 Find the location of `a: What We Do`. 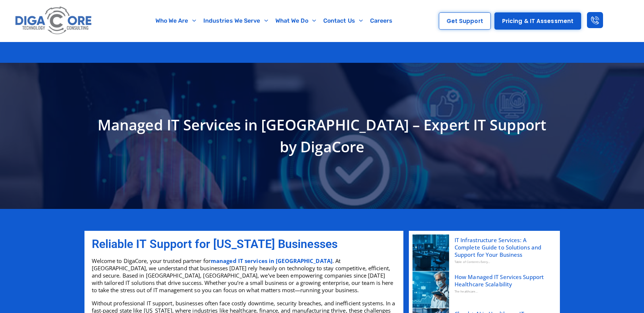

a: What We Do is located at coordinates (296, 21).